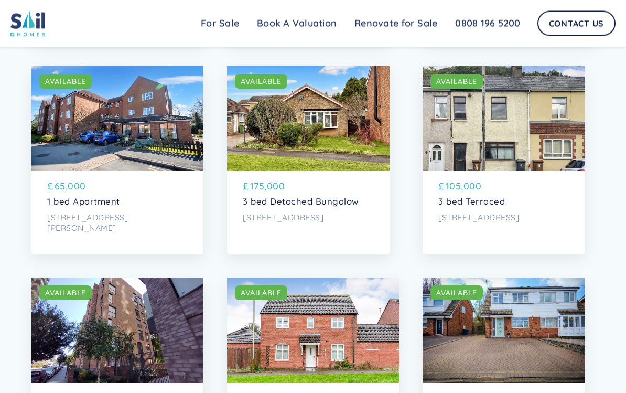 The image size is (626, 393). Describe the element at coordinates (504, 202) in the screenshot. I see `p: 3 bed Terraced` at that location.